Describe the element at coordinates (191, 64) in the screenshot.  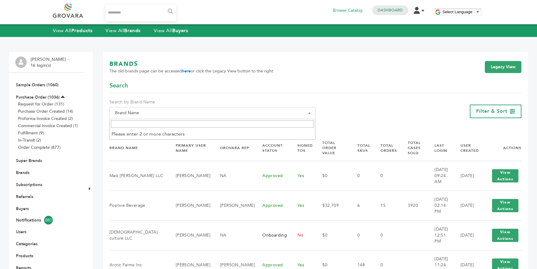
I see `h1: BRANDS` at that location.